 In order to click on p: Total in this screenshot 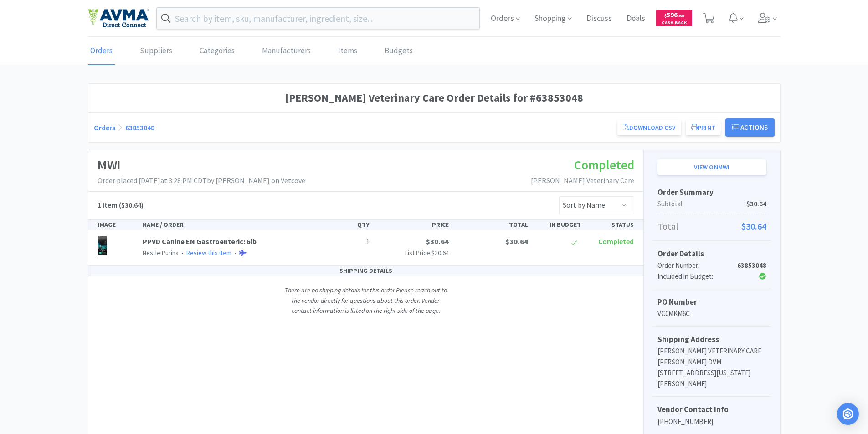, I will do `click(712, 227)`.